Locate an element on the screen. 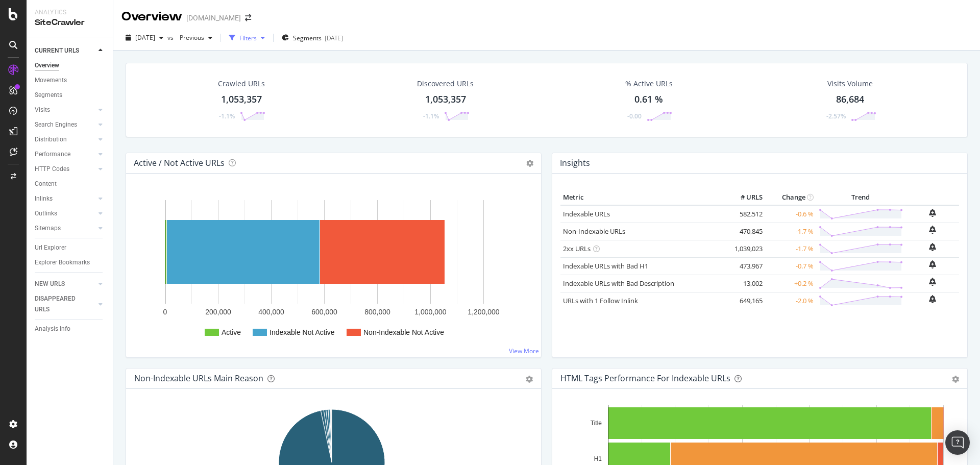  div: 0.61 % is located at coordinates (649, 99).